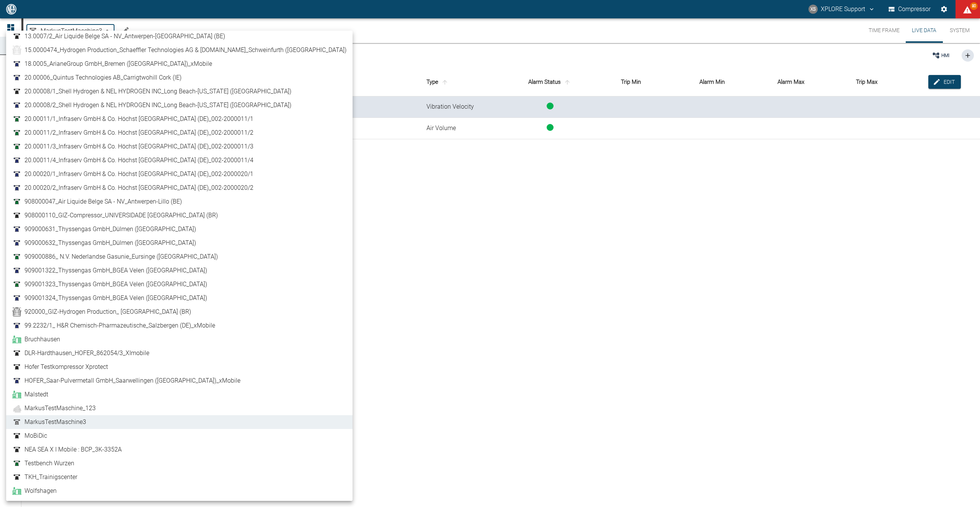 This screenshot has width=980, height=507. Describe the element at coordinates (179, 202) in the screenshot. I see `a: 908000047_Air Liquide Belge SA - NV_Antwerpen-Lillo (BE)` at that location.